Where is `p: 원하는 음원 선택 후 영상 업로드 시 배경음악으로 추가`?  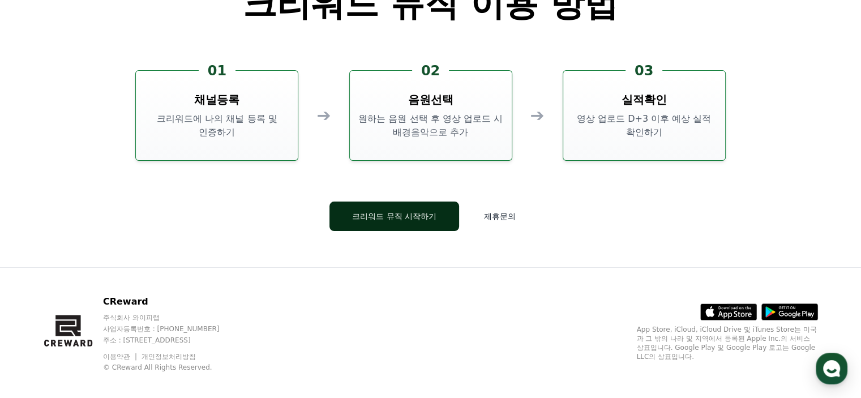 p: 원하는 음원 선택 후 영상 업로드 시 배경음악으로 추가 is located at coordinates (431, 126).